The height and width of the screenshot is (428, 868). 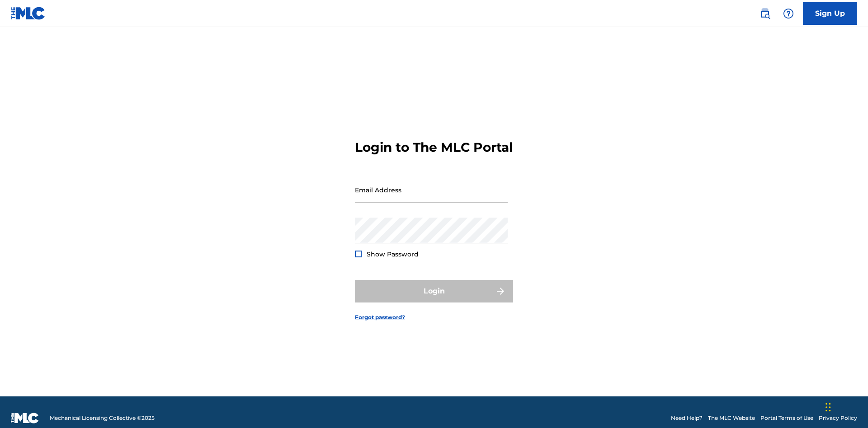 What do you see at coordinates (838, 418) in the screenshot?
I see `a: Privacy Policy` at bounding box center [838, 418].